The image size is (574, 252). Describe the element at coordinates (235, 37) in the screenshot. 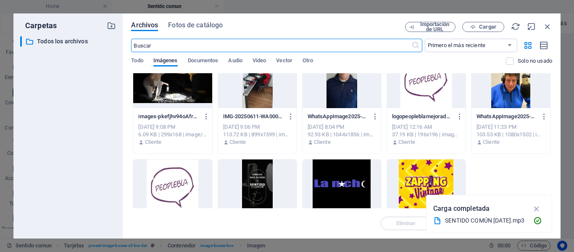

I see `span: Pegar portapapeles` at that location.